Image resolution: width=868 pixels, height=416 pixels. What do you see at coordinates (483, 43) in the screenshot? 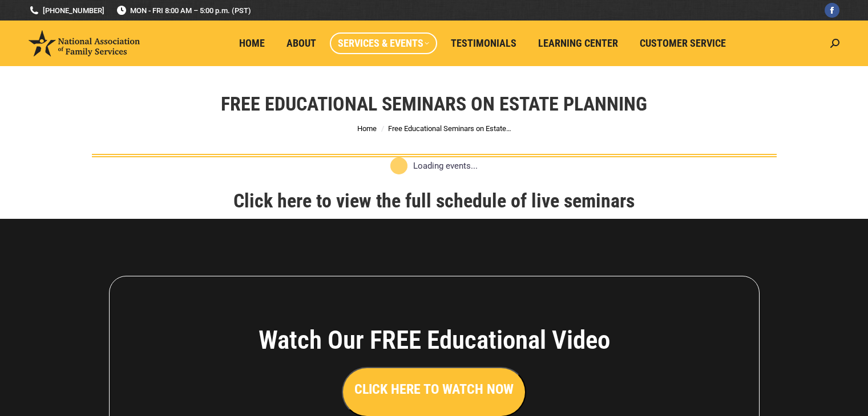
I see `span: Testimonials` at bounding box center [483, 43].